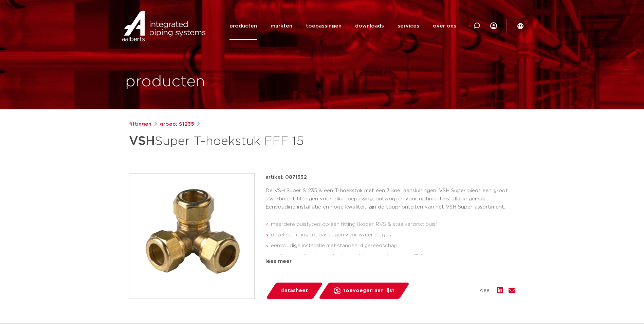 The height and width of the screenshot is (324, 644). What do you see at coordinates (390, 261) in the screenshot?
I see `div: lees meer` at bounding box center [390, 261].